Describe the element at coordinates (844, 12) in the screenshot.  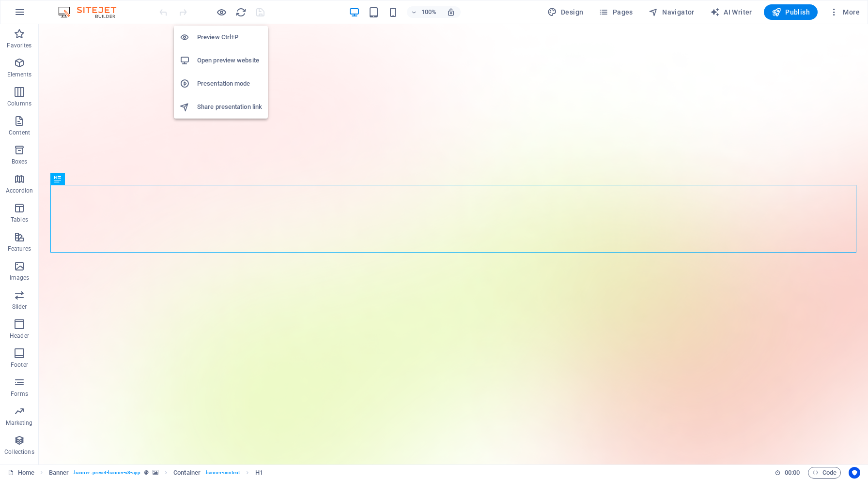
I see `button: More` at that location.